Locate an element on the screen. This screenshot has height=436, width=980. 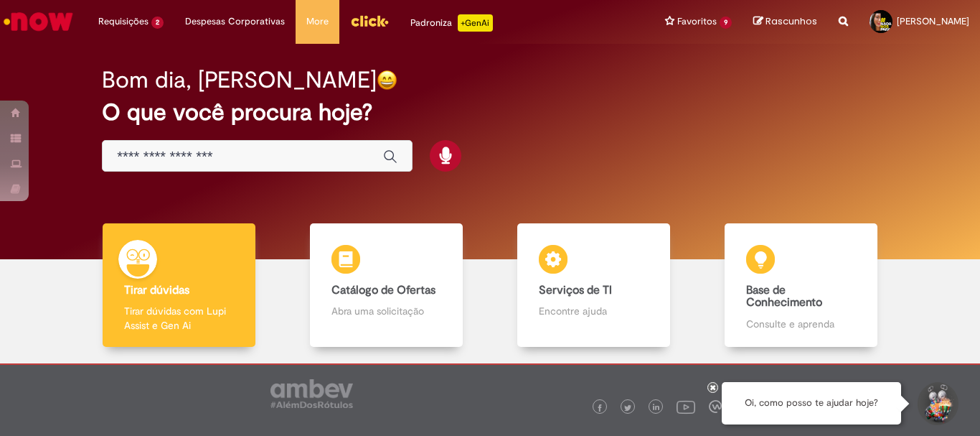
img: logo_footer_ambev_rotulo_gray.png is located at coordinates (312, 394).